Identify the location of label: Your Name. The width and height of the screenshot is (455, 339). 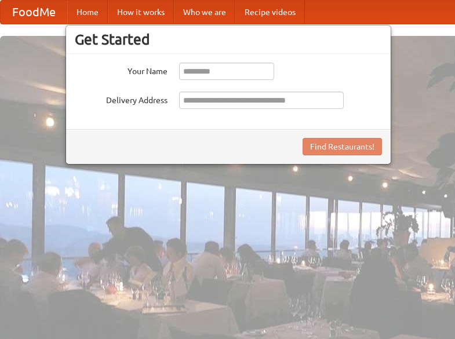
(121, 70).